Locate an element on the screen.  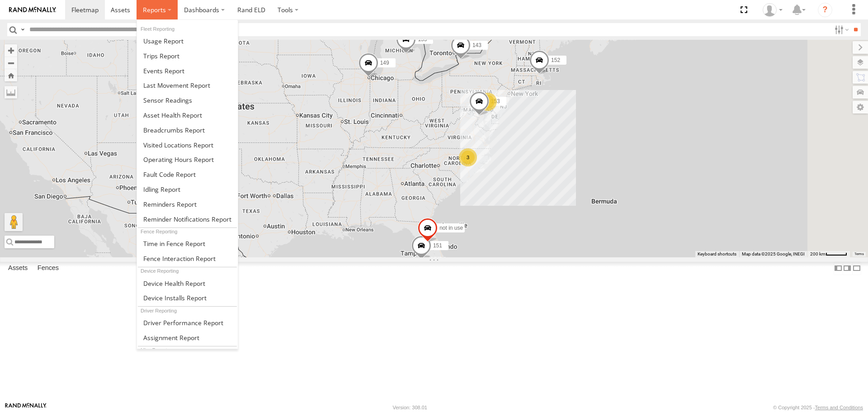
button: Drag Pegman onto the map to open Street View is located at coordinates (13, 222).